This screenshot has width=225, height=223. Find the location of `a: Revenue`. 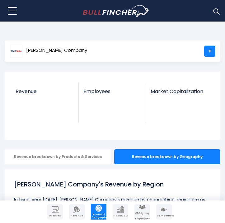

a: Revenue is located at coordinates (45, 92).